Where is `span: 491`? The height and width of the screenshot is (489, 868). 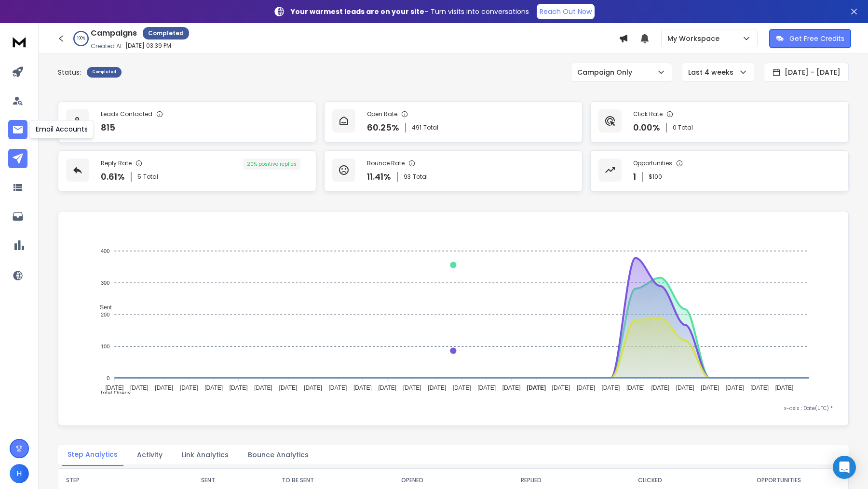
span: 491 is located at coordinates (416, 128).